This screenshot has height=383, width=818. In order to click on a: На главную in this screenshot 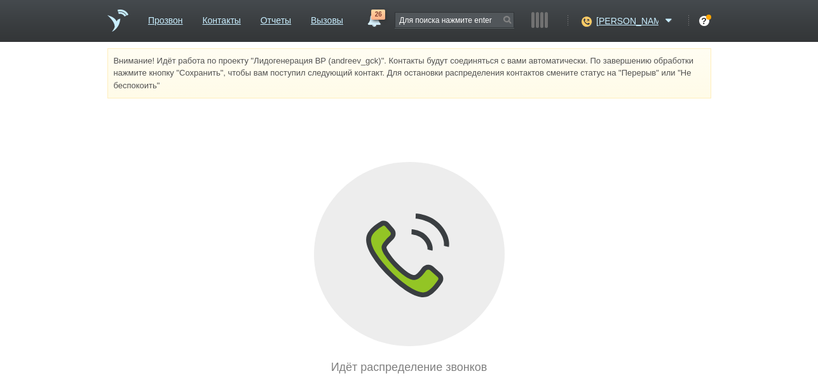, I will do `click(118, 20)`.